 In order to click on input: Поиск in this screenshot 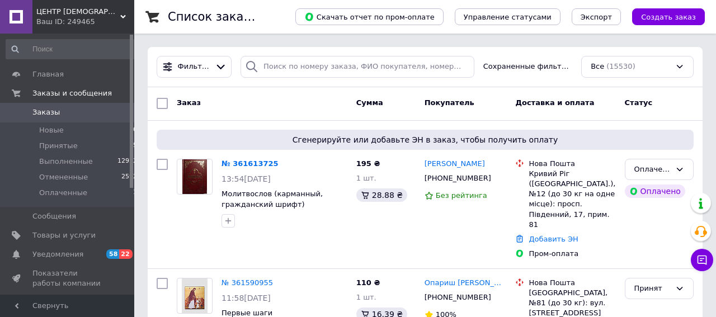, I will do `click(72, 49)`.